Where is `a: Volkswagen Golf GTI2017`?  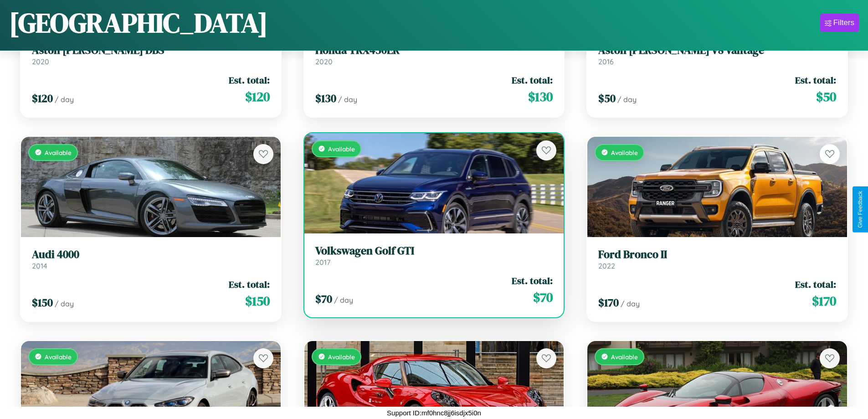
a: Volkswagen Golf GTI2017 is located at coordinates (434, 256).